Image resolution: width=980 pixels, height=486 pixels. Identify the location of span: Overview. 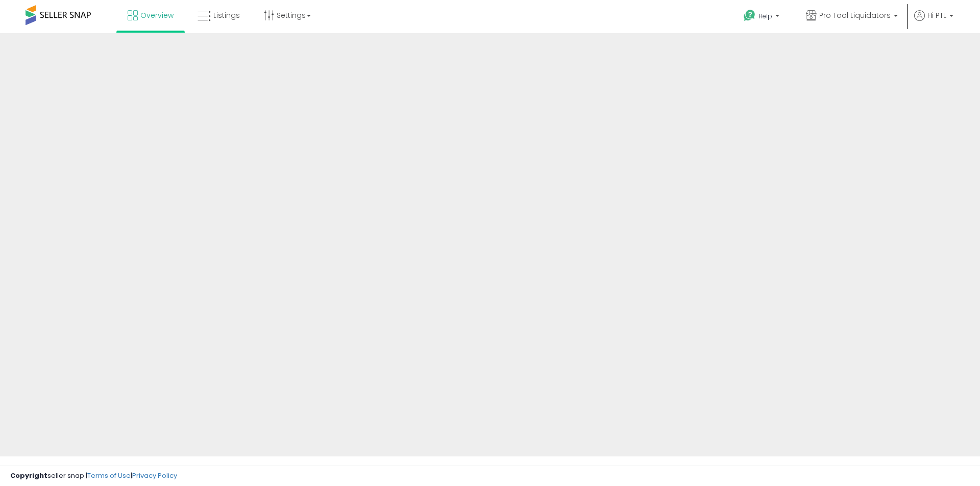
(156, 15).